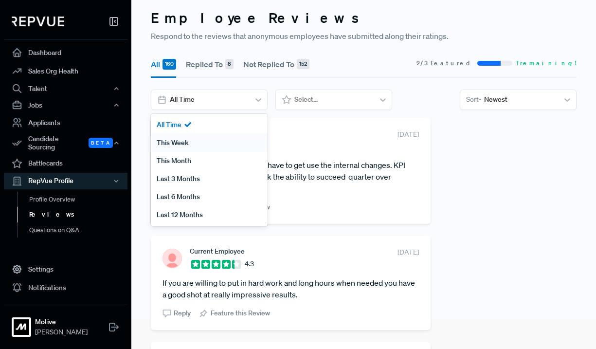 This screenshot has width=596, height=349. I want to click on a: Profile Overview, so click(79, 200).